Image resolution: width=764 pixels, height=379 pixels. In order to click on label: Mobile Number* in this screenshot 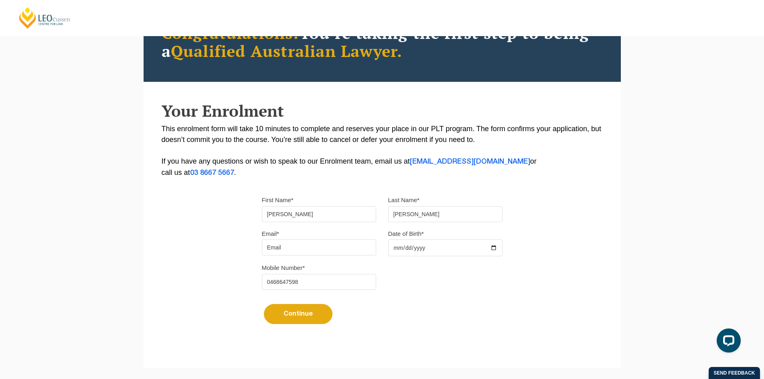, I will do `click(284, 268)`.